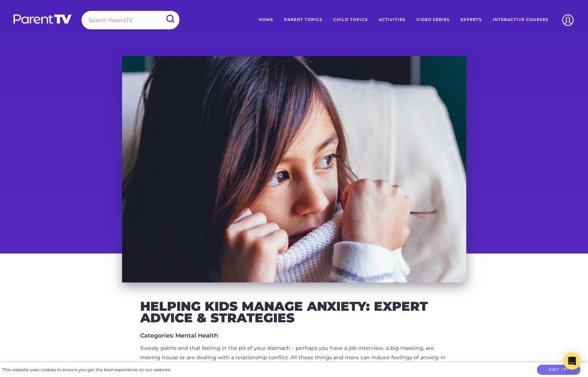  What do you see at coordinates (471, 20) in the screenshot?
I see `a: Experts` at bounding box center [471, 20].